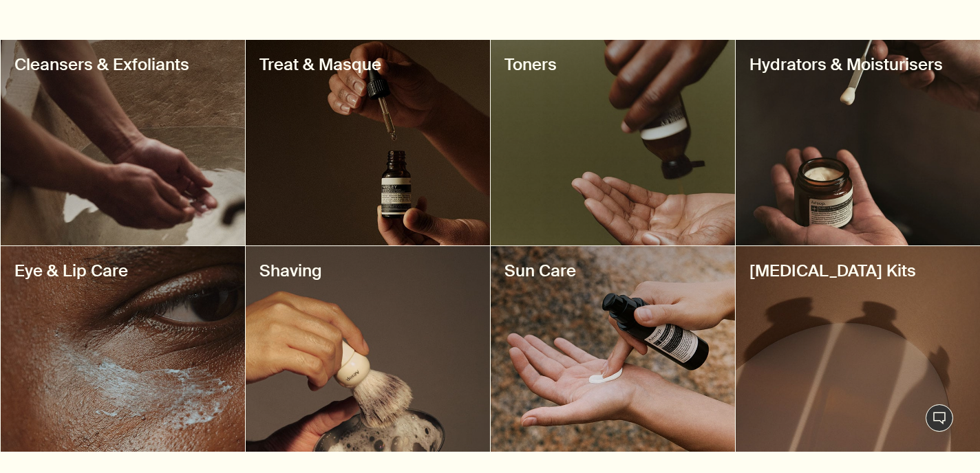 Image resolution: width=980 pixels, height=473 pixels. I want to click on a: decorativeSun Care, so click(612, 349).